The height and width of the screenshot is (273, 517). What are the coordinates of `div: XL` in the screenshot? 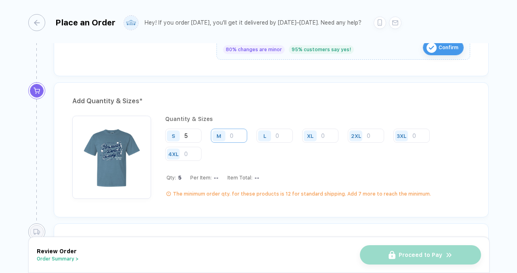 It's located at (310, 136).